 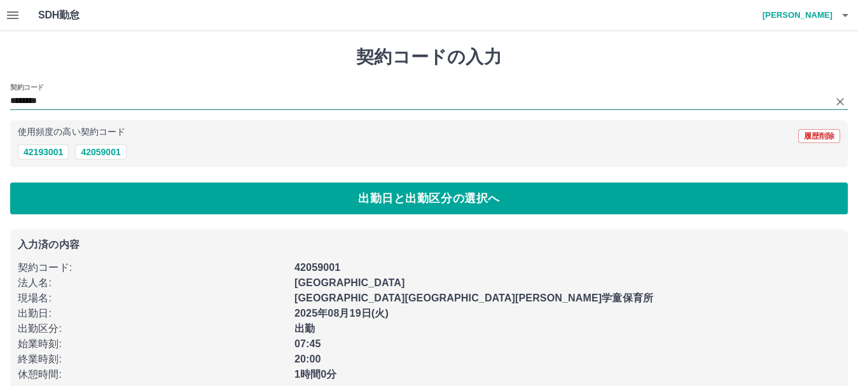 What do you see at coordinates (43, 152) in the screenshot?
I see `button: 42193001` at bounding box center [43, 152].